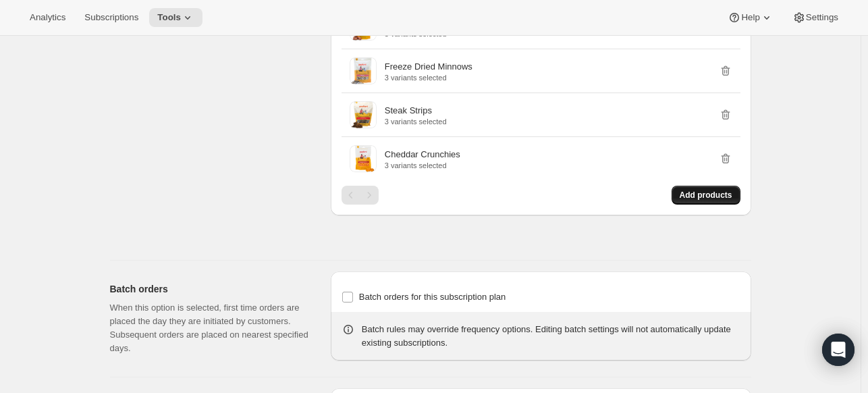  What do you see at coordinates (111, 18) in the screenshot?
I see `span: Subscriptions` at bounding box center [111, 18].